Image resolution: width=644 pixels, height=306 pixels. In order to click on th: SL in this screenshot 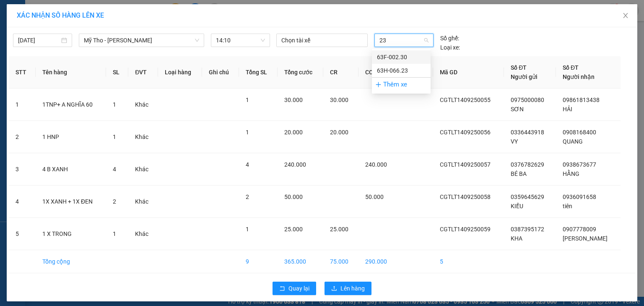, I will do `click(117, 72)`.